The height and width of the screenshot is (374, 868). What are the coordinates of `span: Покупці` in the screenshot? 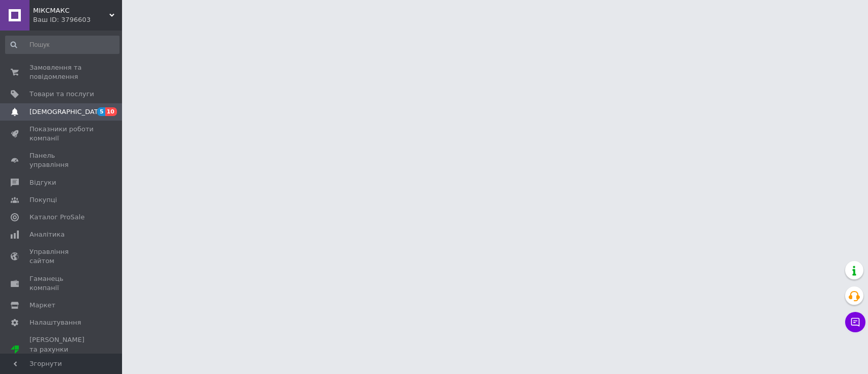 It's located at (43, 200).